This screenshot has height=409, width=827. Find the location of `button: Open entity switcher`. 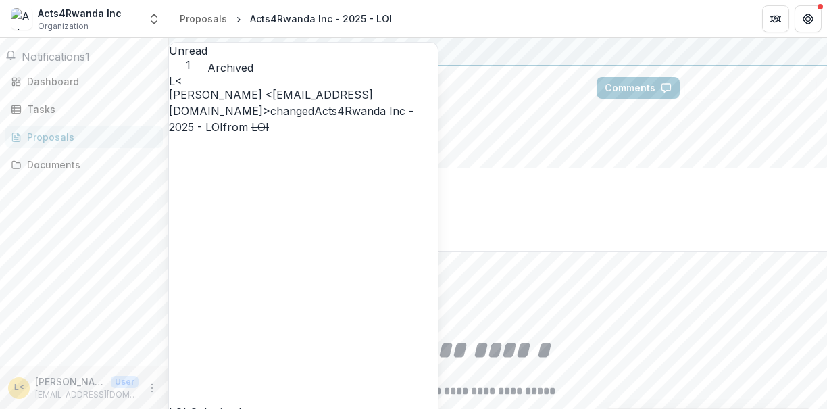

button: Open entity switcher is located at coordinates (154, 19).